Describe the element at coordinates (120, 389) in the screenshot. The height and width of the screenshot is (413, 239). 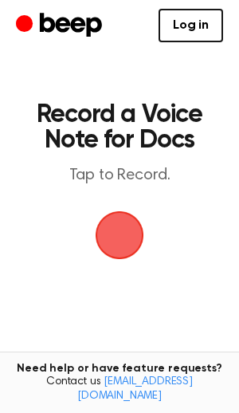
I see `span: Contact us` at that location.